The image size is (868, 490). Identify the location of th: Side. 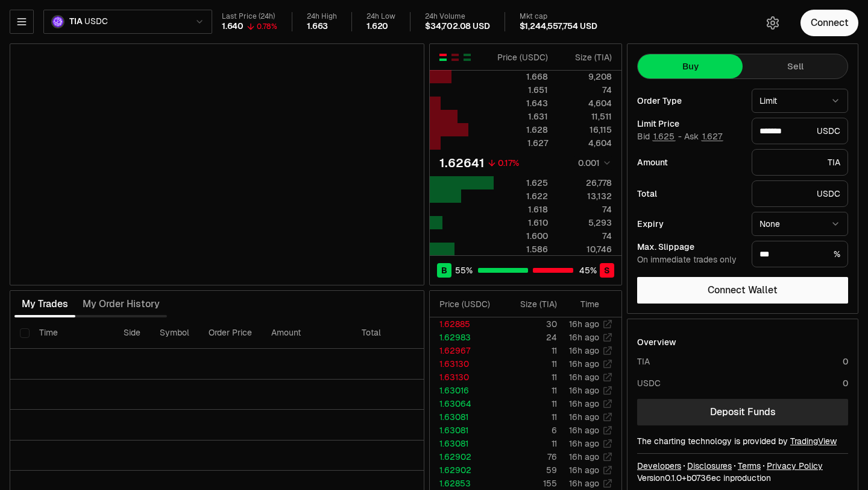
(132, 333).